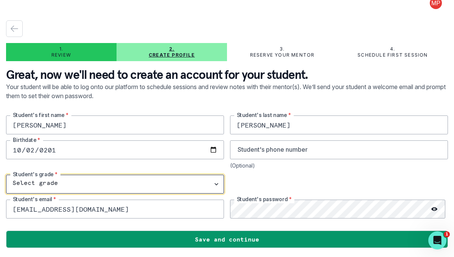 The height and width of the screenshot is (257, 454). What do you see at coordinates (61, 55) in the screenshot?
I see `p: Review` at bounding box center [61, 55].